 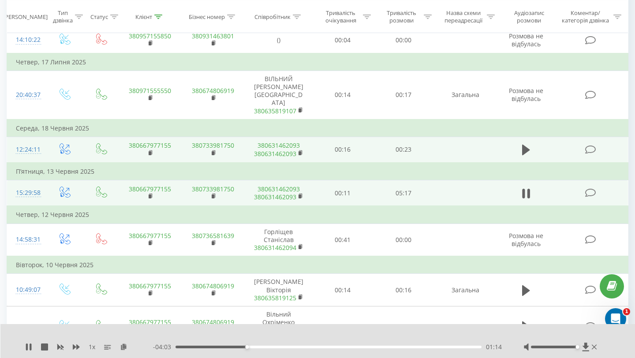 I want to click on a: 380957155850, so click(x=150, y=36).